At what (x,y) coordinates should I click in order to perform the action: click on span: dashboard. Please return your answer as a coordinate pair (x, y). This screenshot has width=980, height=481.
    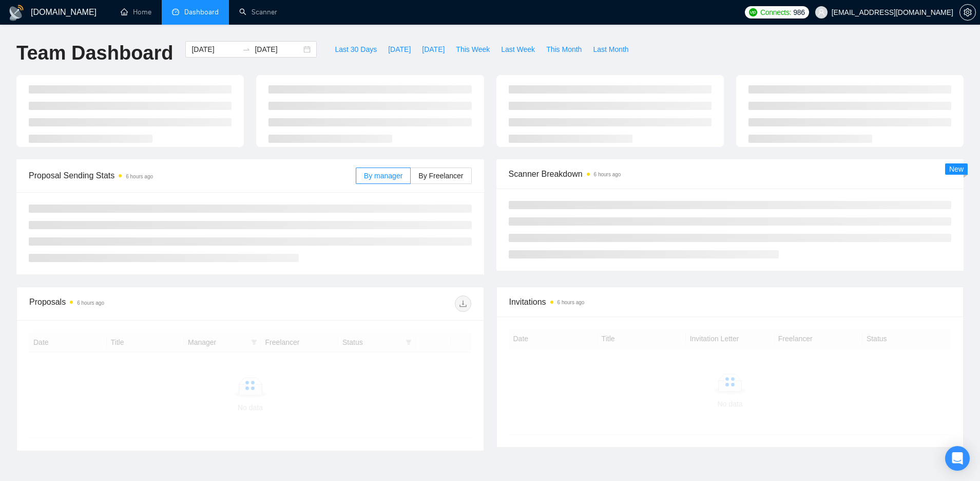
    Looking at the image, I should click on (175, 12).